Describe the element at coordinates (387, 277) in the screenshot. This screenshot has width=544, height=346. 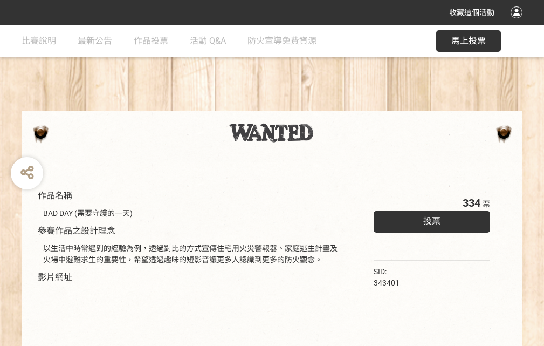
I see `span: SID: 343401` at that location.